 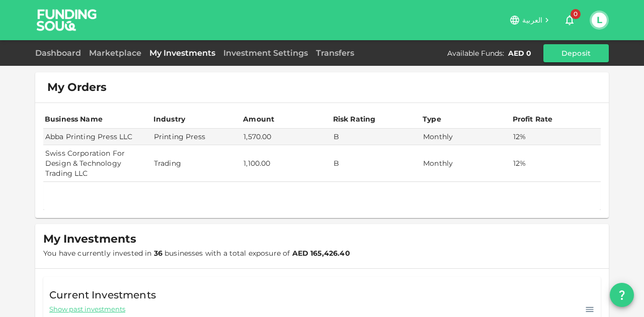 I want to click on div: Type, so click(x=433, y=119).